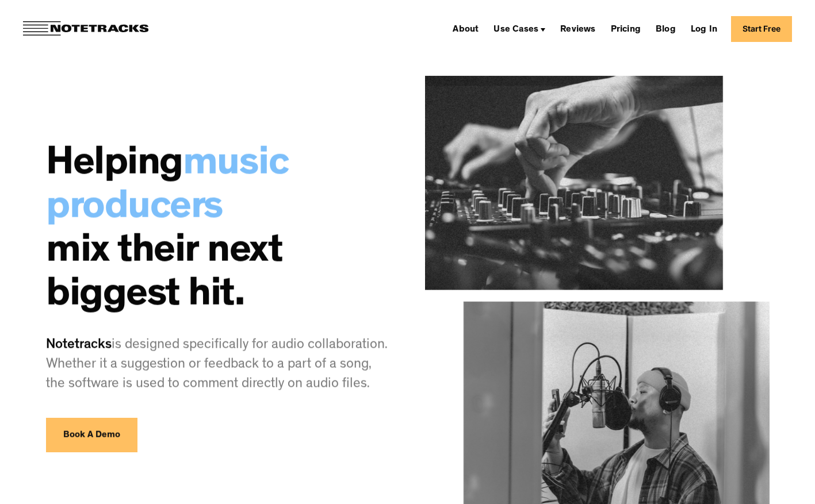  What do you see at coordinates (465, 28) in the screenshot?
I see `a: About` at bounding box center [465, 28].